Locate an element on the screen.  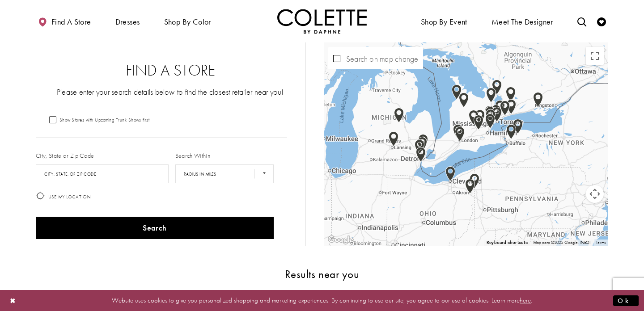
label: City, State or Zip Code is located at coordinates (65, 156).